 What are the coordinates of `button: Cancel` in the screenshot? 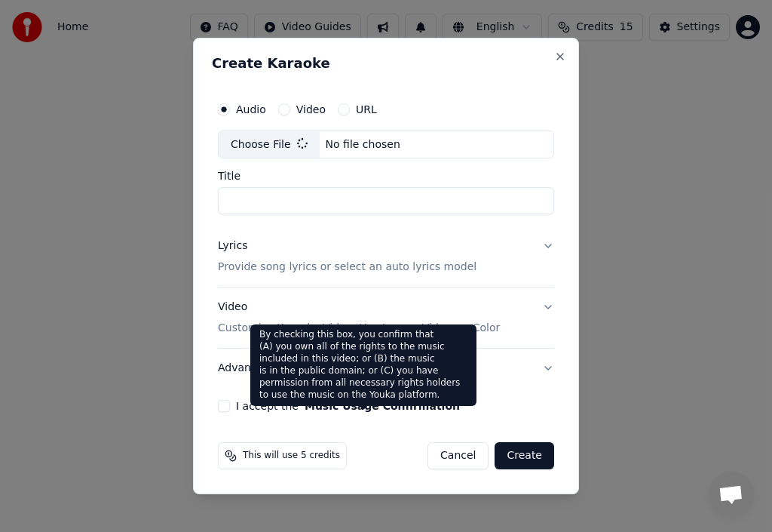 It's located at (458, 456).